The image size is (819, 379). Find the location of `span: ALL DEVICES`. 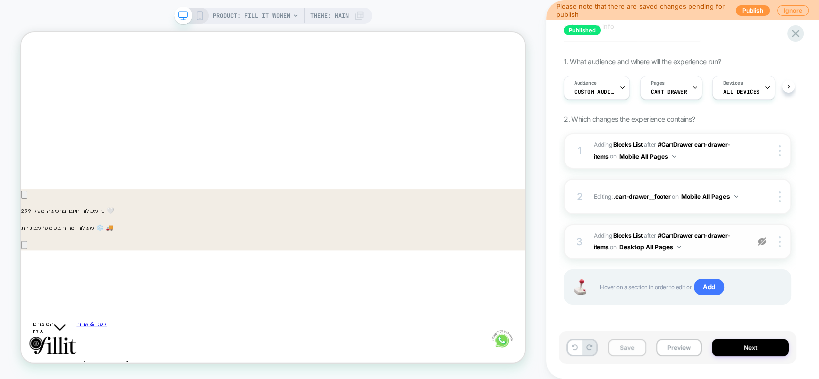

span: ALL DEVICES is located at coordinates (741, 92).